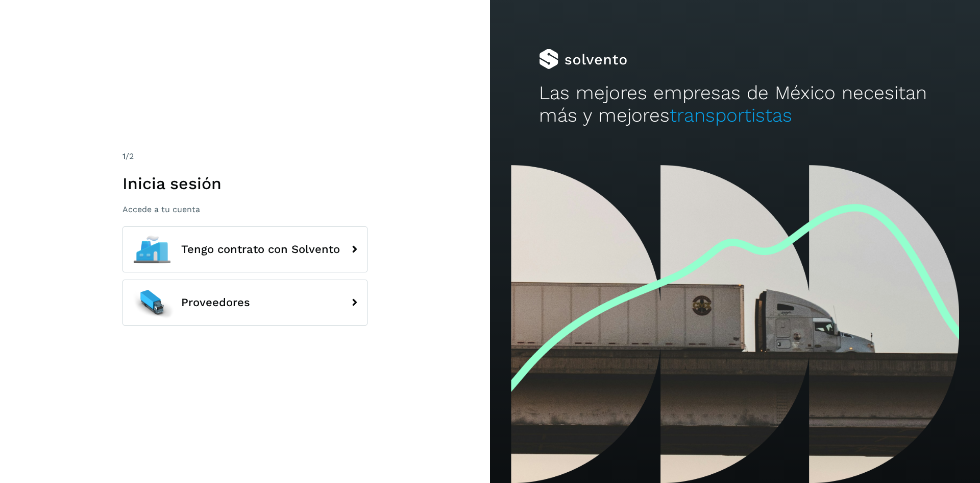 The height and width of the screenshot is (483, 980). I want to click on button: Proveedores, so click(245, 302).